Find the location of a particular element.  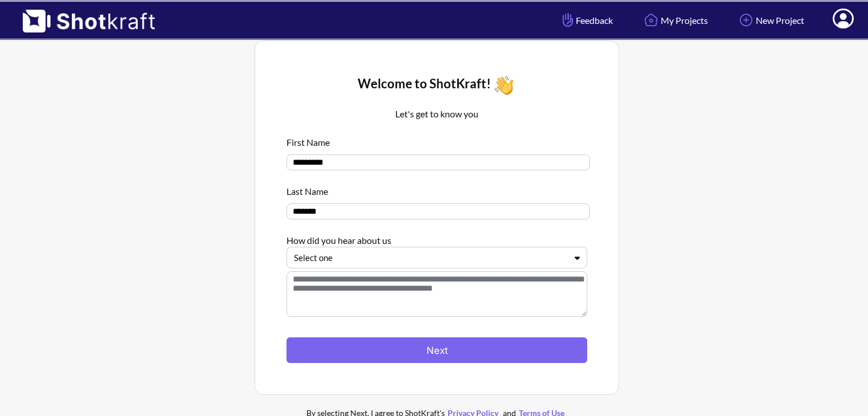

span: Feedback is located at coordinates (586, 20).